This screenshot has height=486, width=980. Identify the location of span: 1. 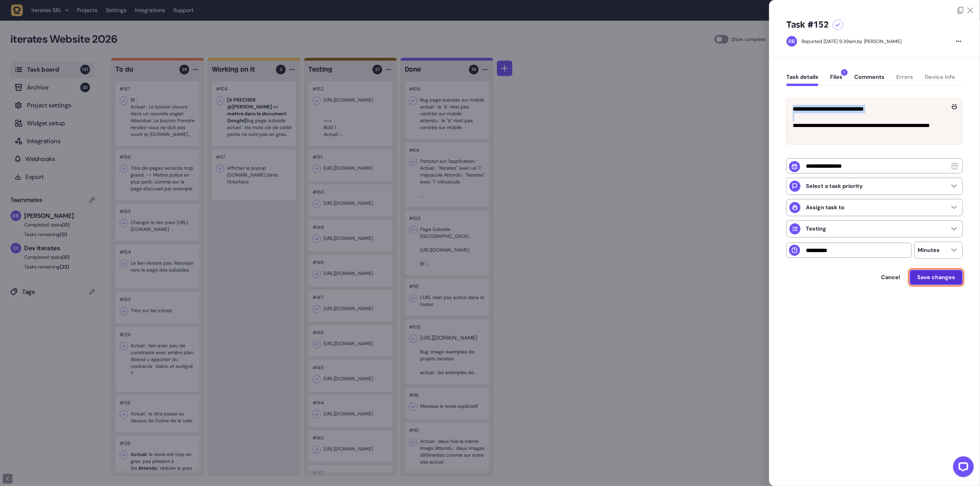
(845, 72).